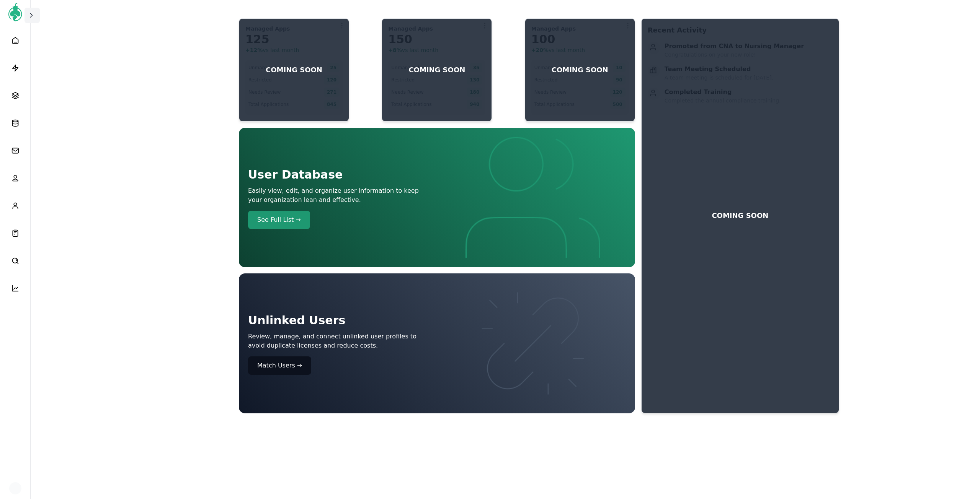 The image size is (980, 499). I want to click on p: Review, manage, and connect unlinked user profiles to avoid duplicate licenses and reduce costs., so click(340, 342).